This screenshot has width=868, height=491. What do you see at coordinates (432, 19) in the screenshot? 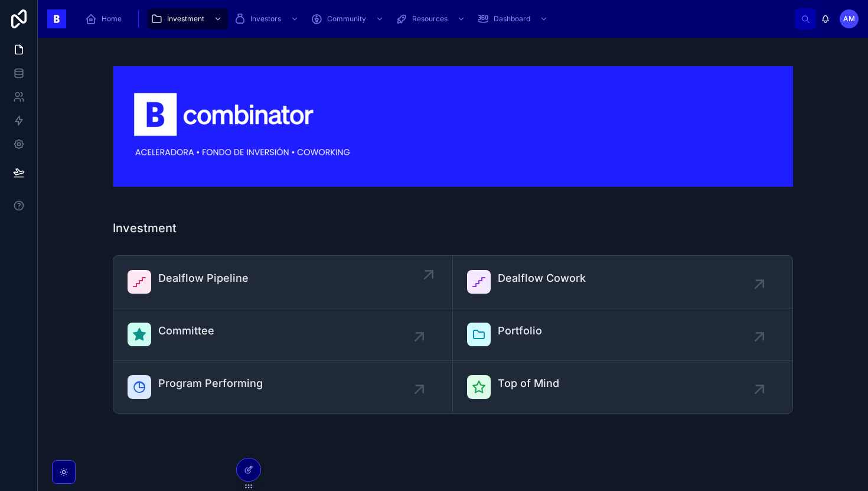
I see `a: Resources` at bounding box center [432, 19].